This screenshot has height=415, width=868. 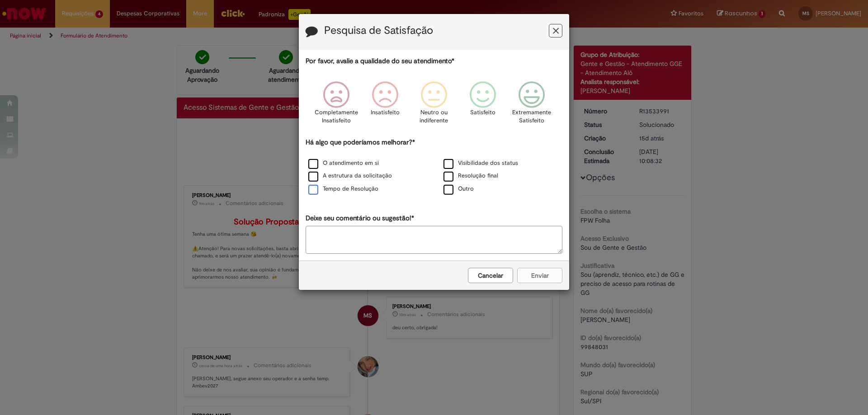 What do you see at coordinates (434, 105) in the screenshot?
I see `div: Neutro ou indiferente` at bounding box center [434, 105].